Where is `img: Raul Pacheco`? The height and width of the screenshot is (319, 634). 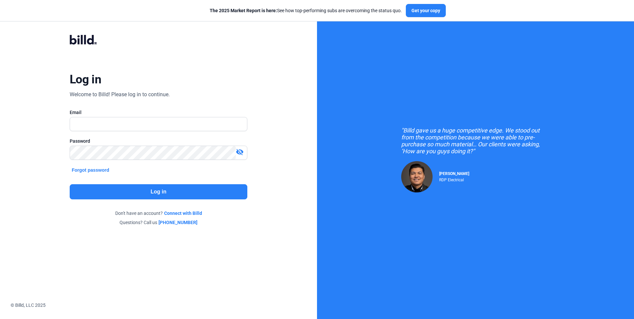 img: Raul Pacheco is located at coordinates (416, 177).